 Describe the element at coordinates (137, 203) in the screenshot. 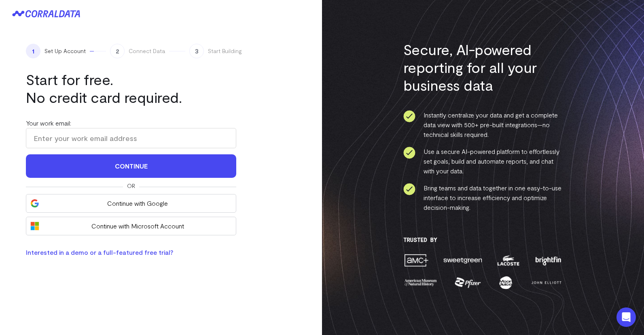

I see `span: Continue with Google` at that location.